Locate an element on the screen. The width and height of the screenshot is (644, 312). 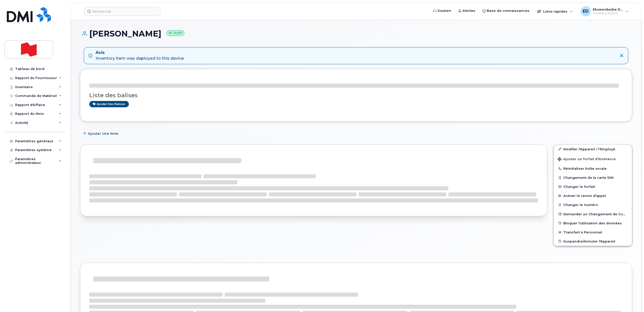
button: Ajouter une Note is located at coordinates (101, 134).